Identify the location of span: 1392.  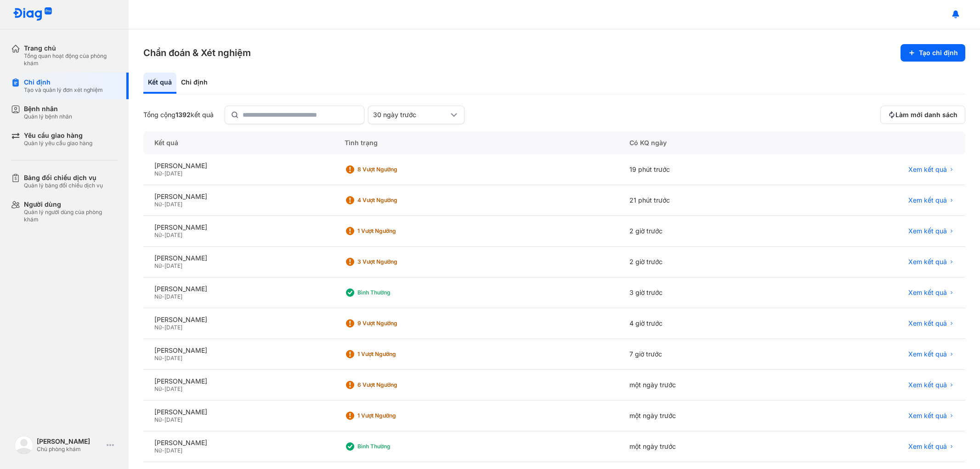
(183, 114).